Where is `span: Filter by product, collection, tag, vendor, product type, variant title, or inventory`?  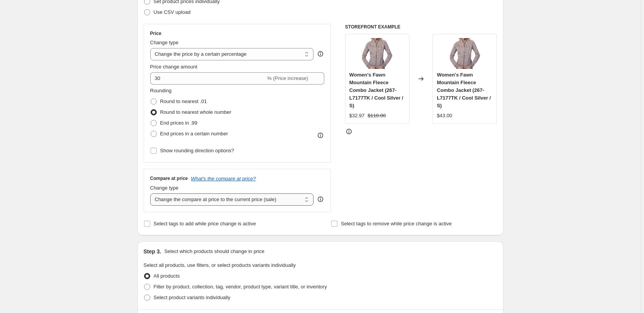 span: Filter by product, collection, tag, vendor, product type, variant title, or inventory is located at coordinates (240, 287).